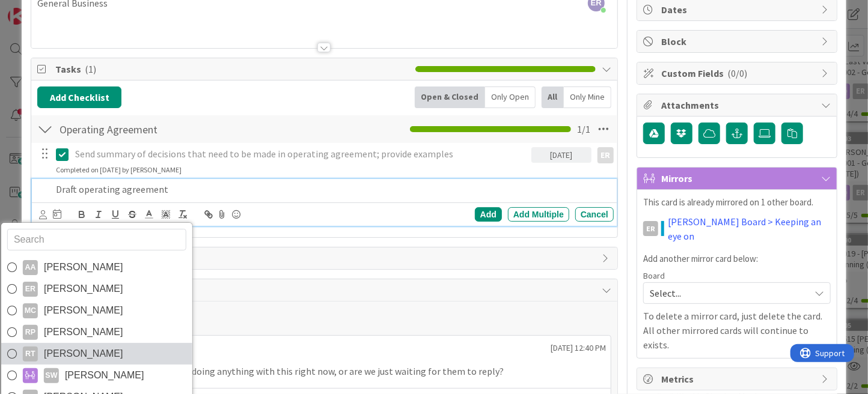  Describe the element at coordinates (738, 74) in the screenshot. I see `span: Custom Fields` at that location.